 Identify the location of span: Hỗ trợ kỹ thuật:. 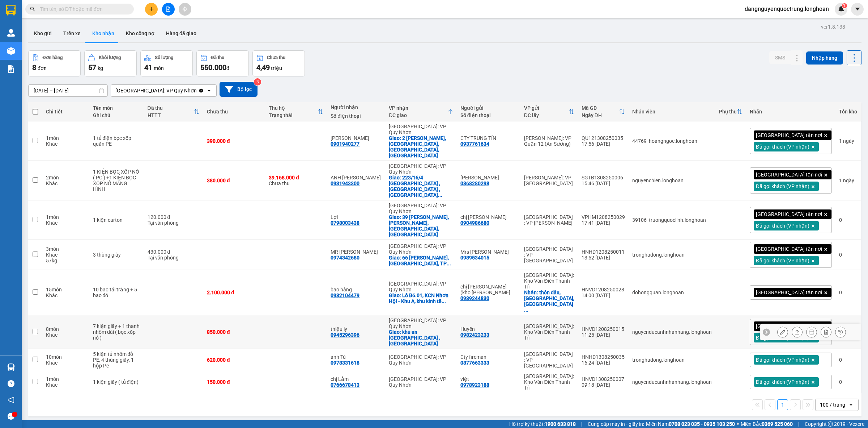
(543, 424).